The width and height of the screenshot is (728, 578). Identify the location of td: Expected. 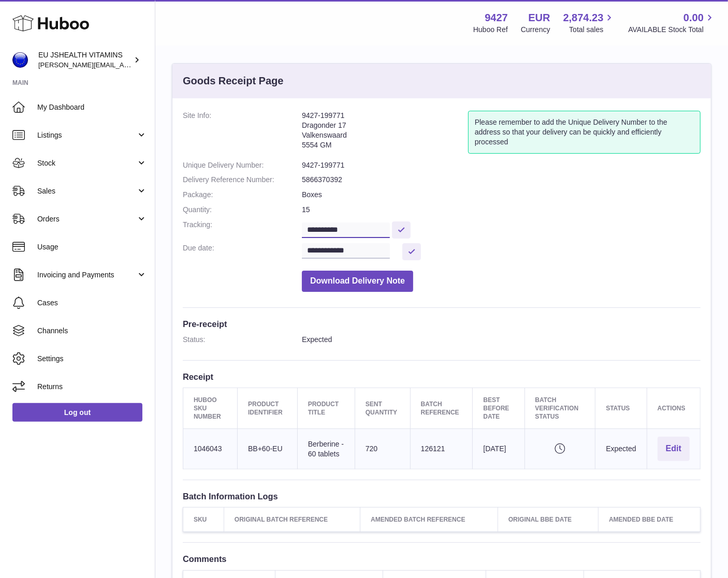
(621, 449).